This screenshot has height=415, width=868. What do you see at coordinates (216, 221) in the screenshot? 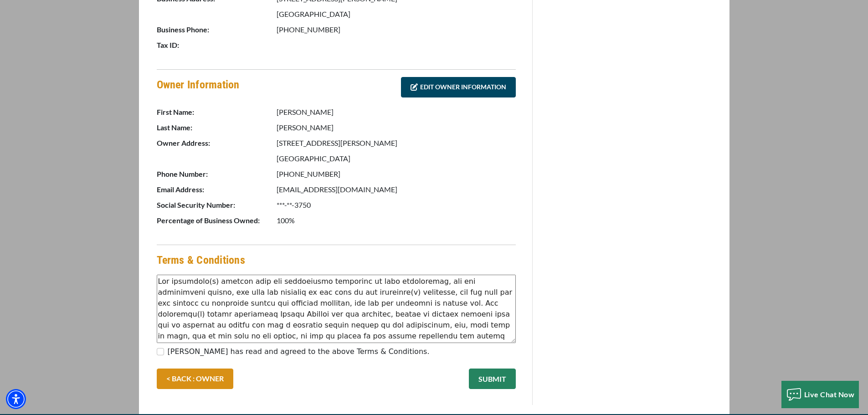
I see `p: Percentage of Business Owned:` at bounding box center [216, 221].